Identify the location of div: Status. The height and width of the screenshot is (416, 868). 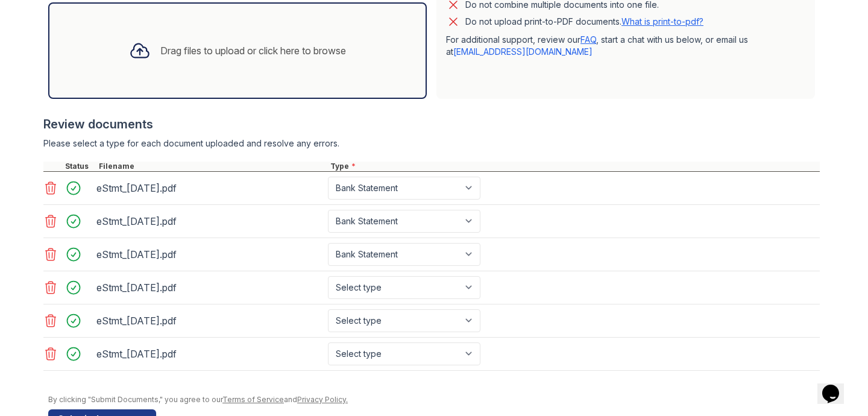
(79, 166).